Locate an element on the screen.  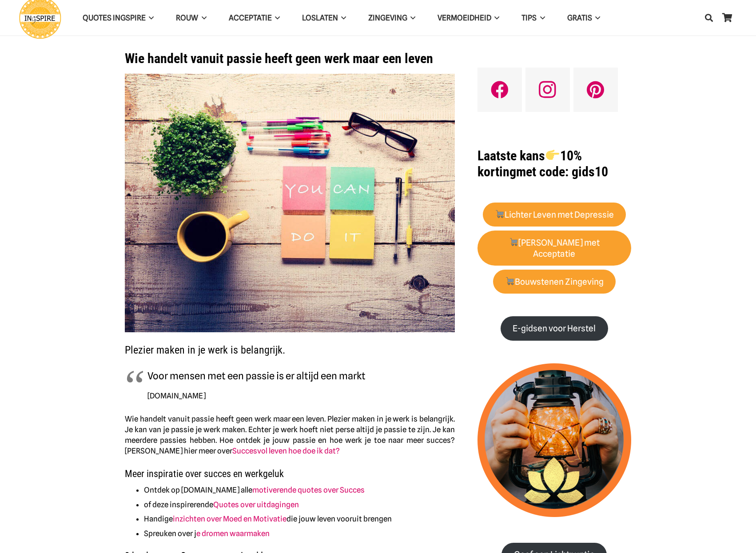
span: Loslaten is located at coordinates (320, 18).